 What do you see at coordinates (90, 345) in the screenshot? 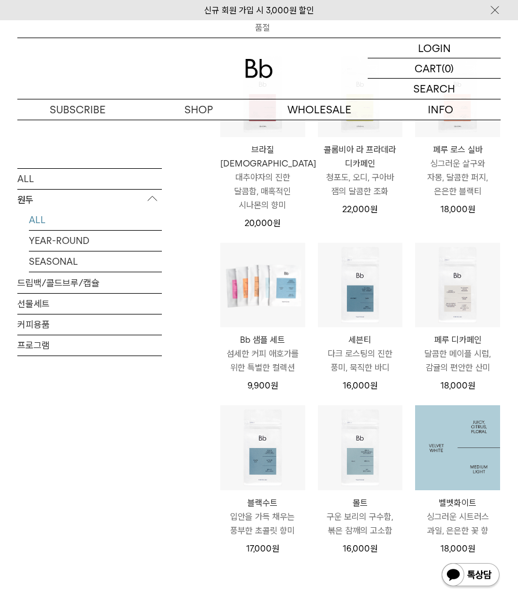
I see `a: 프로그램` at bounding box center [90, 345].